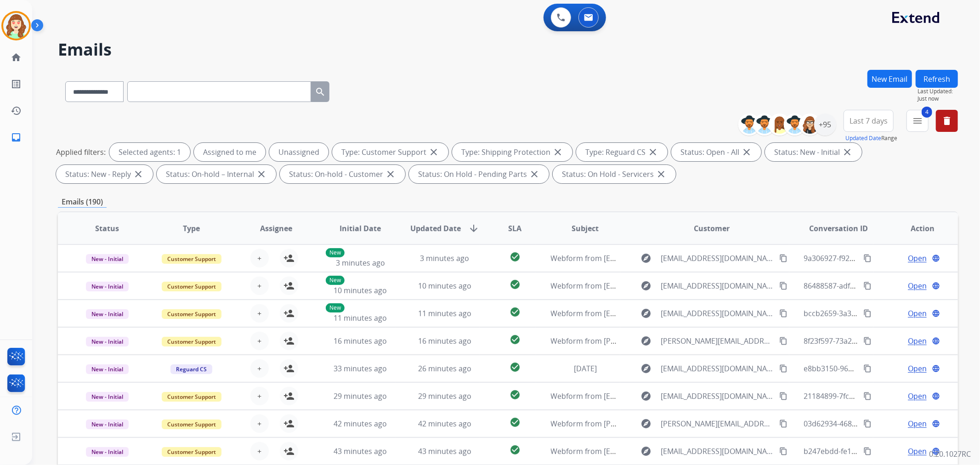 The image size is (980, 465). I want to click on div: Status: On-hold – Internal, so click(217, 174).